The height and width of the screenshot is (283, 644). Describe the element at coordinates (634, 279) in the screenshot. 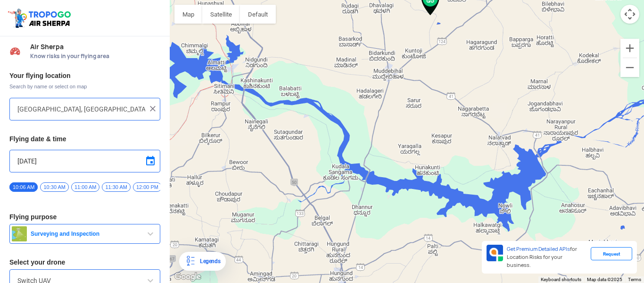

I see `a: Terms` at that location.